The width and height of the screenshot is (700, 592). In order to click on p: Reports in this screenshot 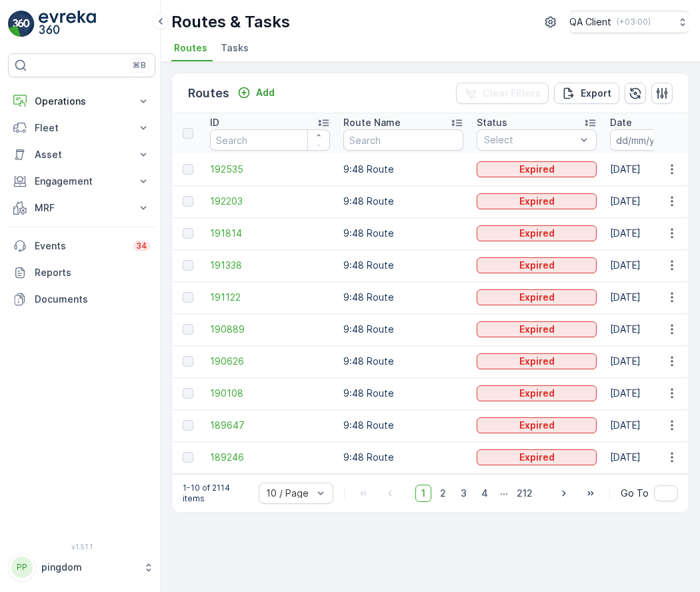, I will do `click(92, 273)`.